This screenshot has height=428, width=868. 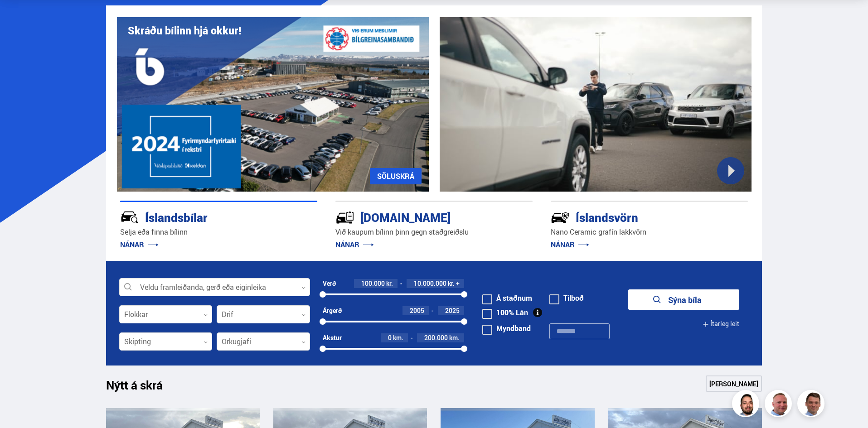 What do you see at coordinates (329, 284) in the screenshot?
I see `div: Verð` at bounding box center [329, 284].